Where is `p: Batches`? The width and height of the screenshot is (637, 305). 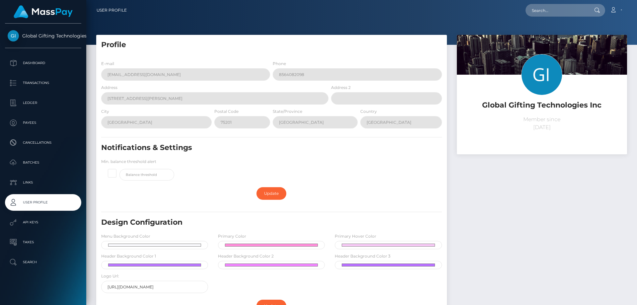 p: Batches is located at coordinates (43, 163).